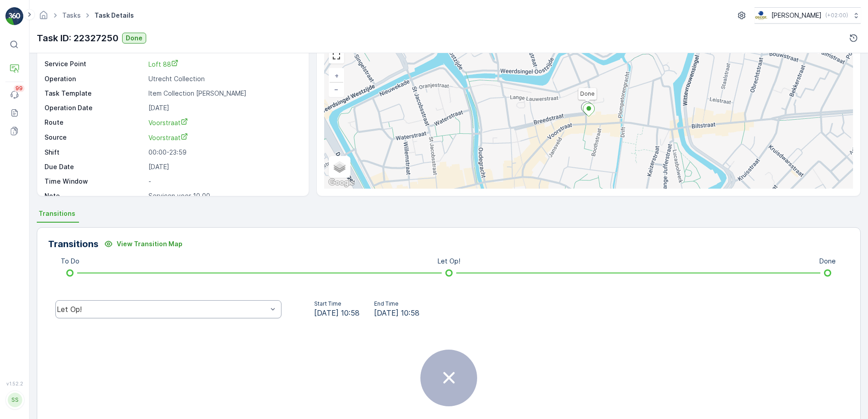  What do you see at coordinates (94, 167) in the screenshot?
I see `p: Due Date` at bounding box center [94, 167].